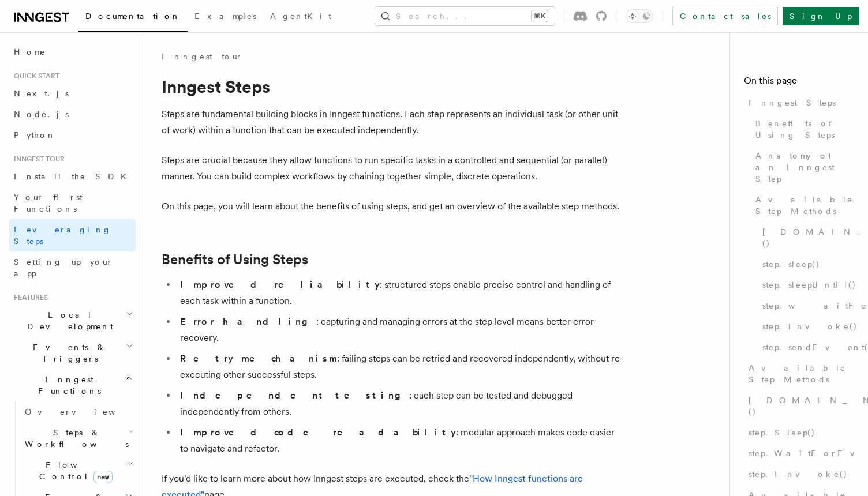 The height and width of the screenshot is (496, 868). What do you see at coordinates (392, 87) in the screenshot?
I see `h1: Inngest Steps` at bounding box center [392, 87].